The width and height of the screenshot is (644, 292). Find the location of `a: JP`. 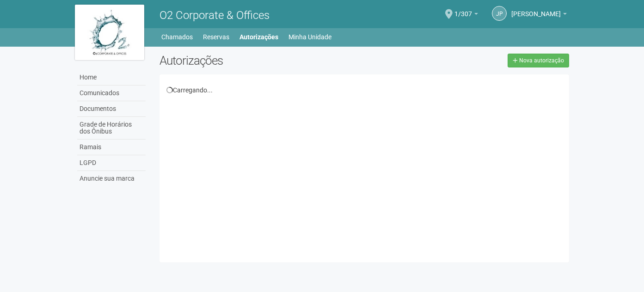

a: JP is located at coordinates (500, 14).